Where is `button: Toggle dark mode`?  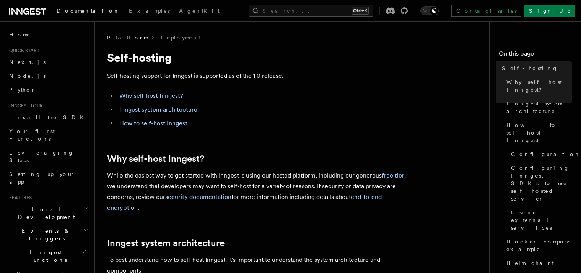 button: Toggle dark mode is located at coordinates (430, 11).